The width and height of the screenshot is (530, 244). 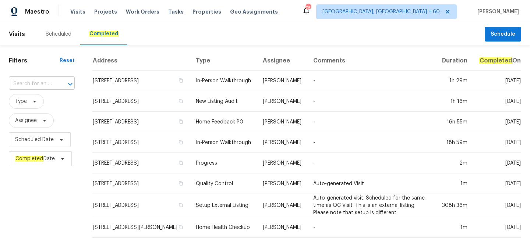 I want to click on td: Quality Control, so click(x=223, y=184).